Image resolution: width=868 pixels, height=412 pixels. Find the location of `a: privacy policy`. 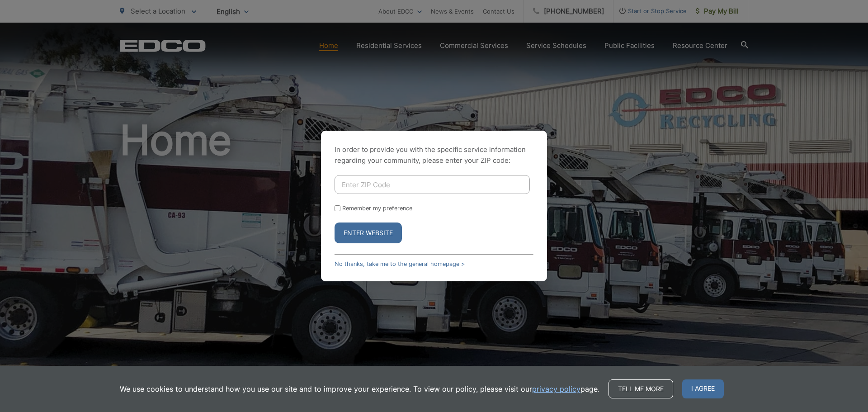

a: privacy policy is located at coordinates (556, 389).